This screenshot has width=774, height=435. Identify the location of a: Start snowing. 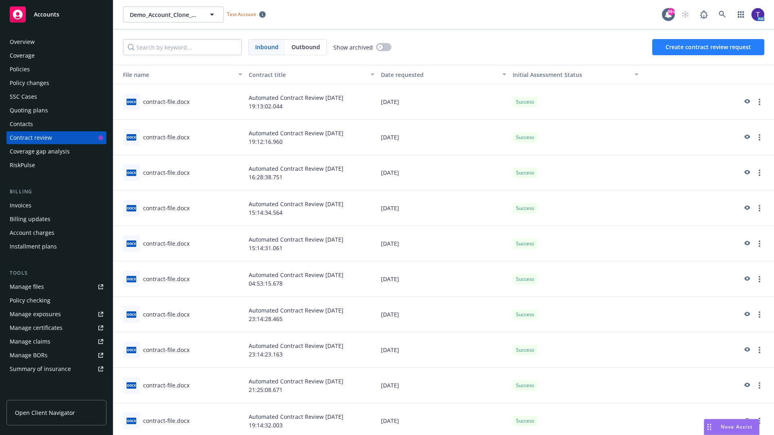
(685, 15).